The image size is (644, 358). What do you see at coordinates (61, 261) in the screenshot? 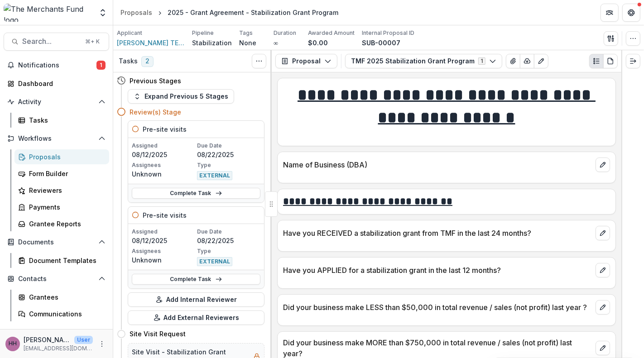
I see `a: Document Templates` at bounding box center [61, 261].